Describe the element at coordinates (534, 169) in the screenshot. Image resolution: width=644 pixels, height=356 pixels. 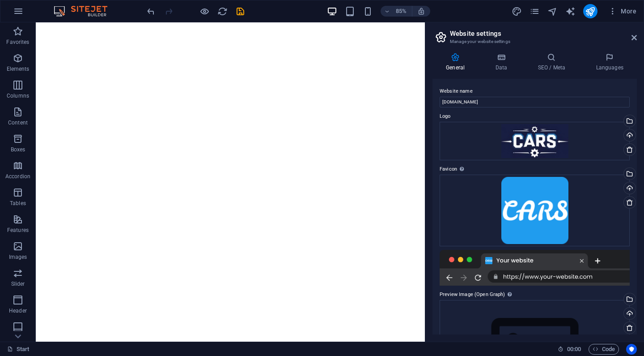
I see `label: Favicon` at that location.